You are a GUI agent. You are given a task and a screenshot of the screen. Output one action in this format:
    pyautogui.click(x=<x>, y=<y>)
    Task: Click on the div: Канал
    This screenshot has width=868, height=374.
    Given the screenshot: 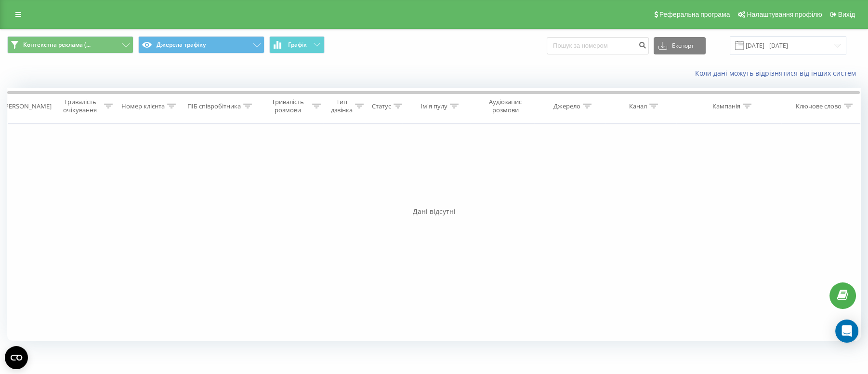 What is the action you would take?
    pyautogui.click(x=638, y=106)
    